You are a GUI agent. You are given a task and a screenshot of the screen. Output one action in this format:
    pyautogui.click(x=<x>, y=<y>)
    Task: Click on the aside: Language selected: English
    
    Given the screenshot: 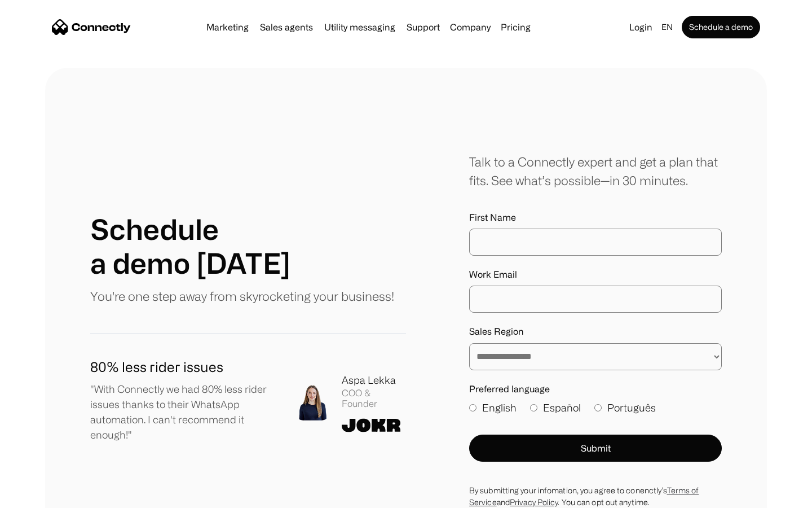 What is the action you would take?
    pyautogui.click(x=40, y=495)
    